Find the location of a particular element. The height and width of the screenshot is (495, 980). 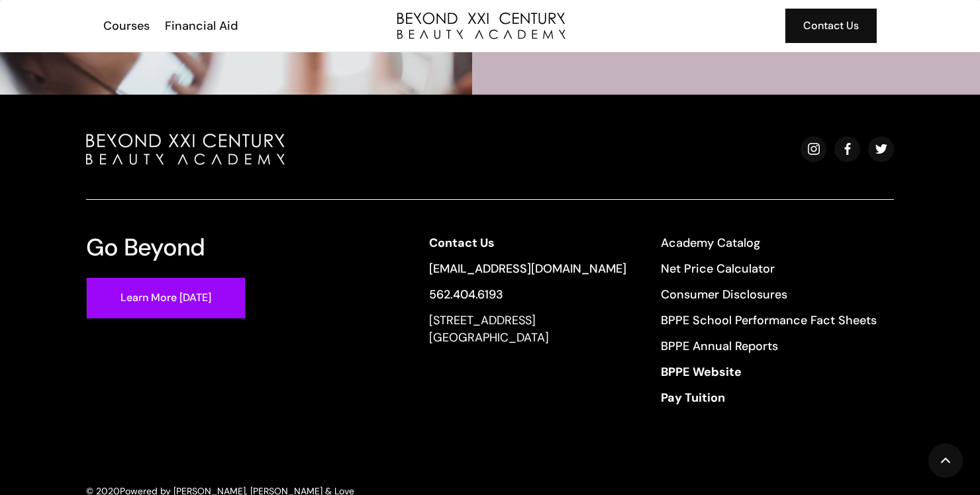

strong: BPPE Website is located at coordinates (702, 372).